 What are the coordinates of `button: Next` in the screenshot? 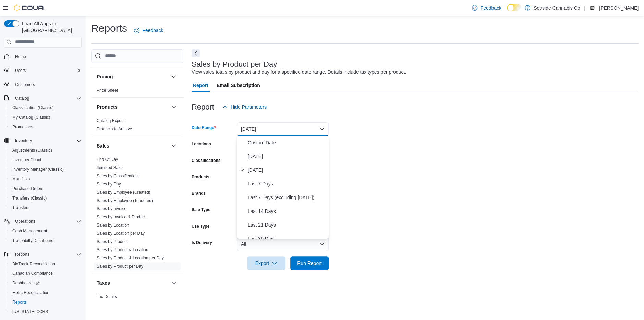 It's located at (196, 53).